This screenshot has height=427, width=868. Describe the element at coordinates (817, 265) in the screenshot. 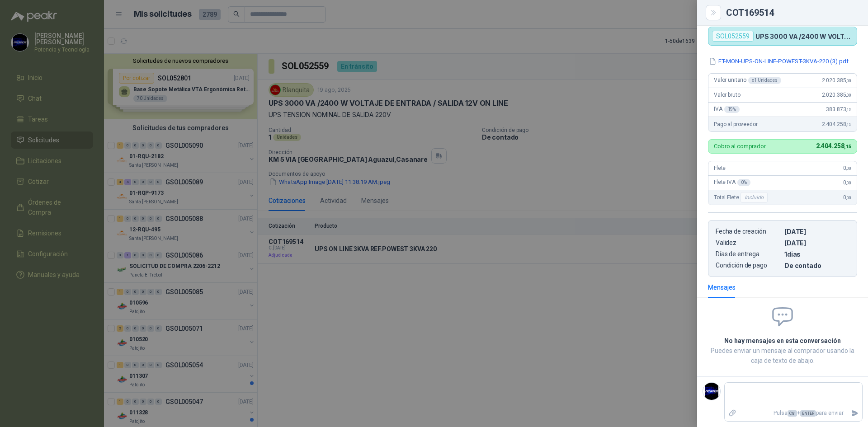

I see `p: De contado` at that location.